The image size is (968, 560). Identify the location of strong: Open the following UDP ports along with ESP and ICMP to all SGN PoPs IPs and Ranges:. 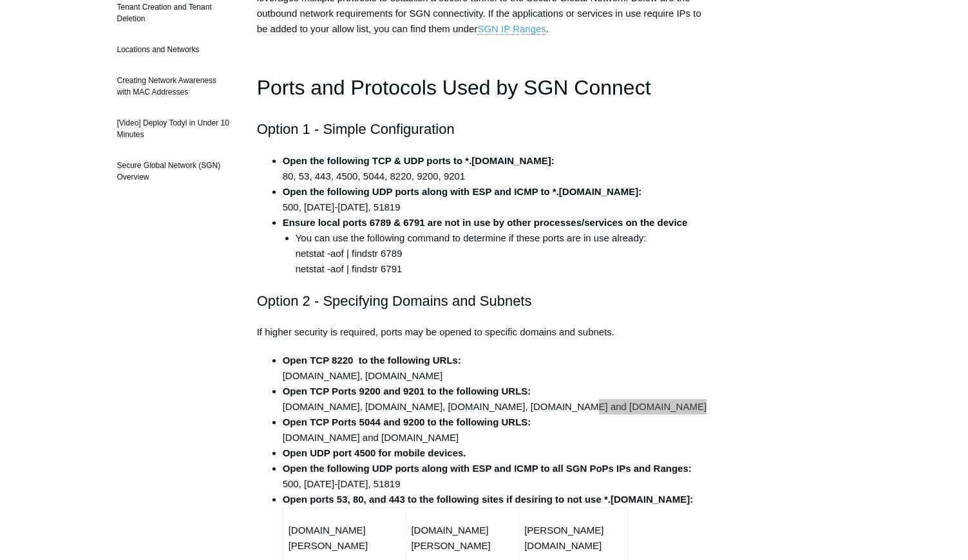
(487, 468).